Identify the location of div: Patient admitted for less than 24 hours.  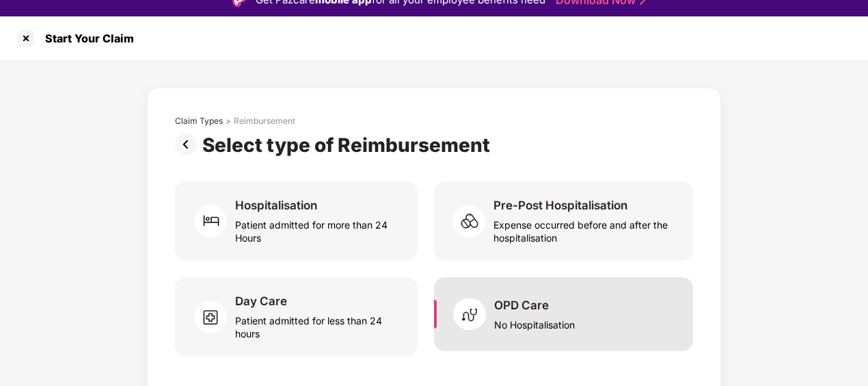
(318, 324).